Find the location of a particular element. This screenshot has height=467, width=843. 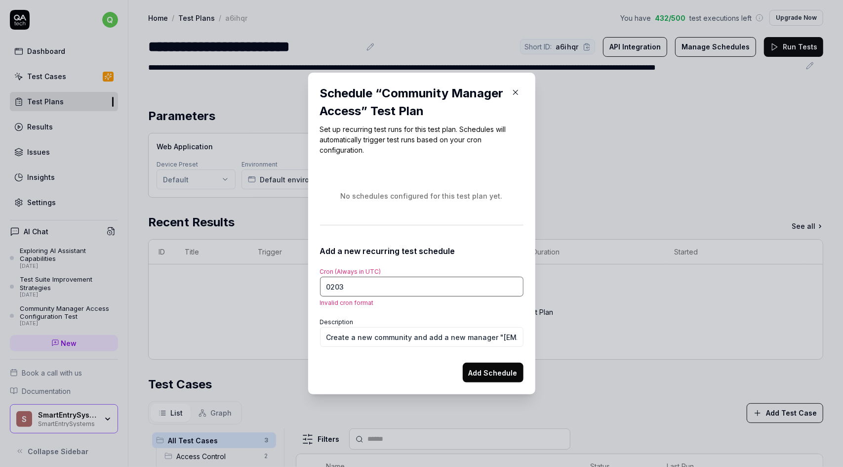

label: Cron (Always in UTC) is located at coordinates (351, 271).